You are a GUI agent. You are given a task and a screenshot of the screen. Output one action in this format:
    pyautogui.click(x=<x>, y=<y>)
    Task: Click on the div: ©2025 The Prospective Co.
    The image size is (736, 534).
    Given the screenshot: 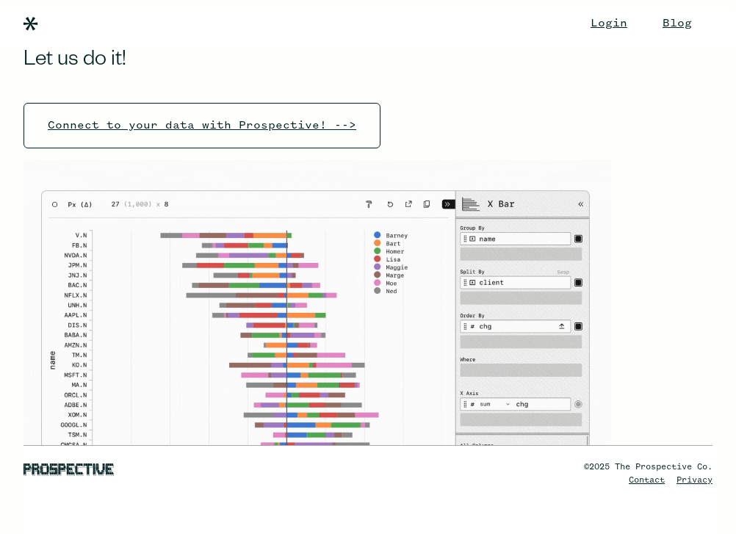 What is the action you would take?
    pyautogui.click(x=648, y=467)
    